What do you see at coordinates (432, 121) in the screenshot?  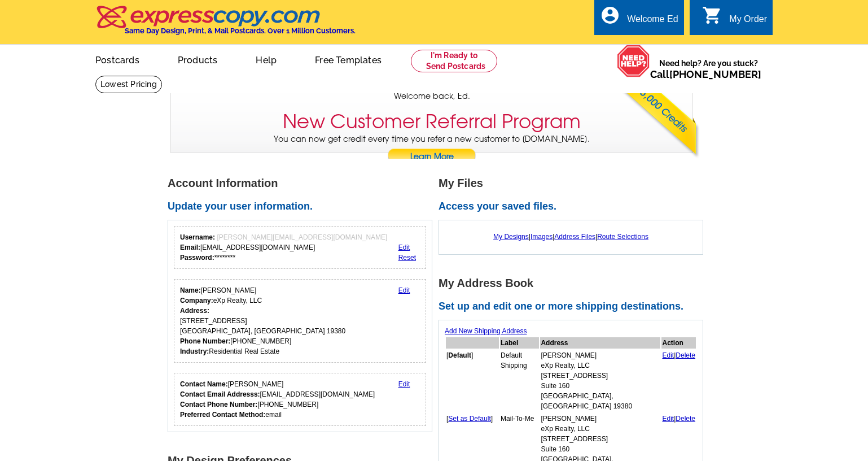 I see `h3: New Customer Referral Program` at bounding box center [432, 121].